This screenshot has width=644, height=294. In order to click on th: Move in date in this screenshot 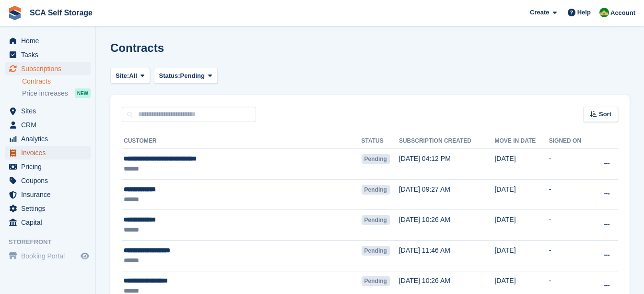, I will do `click(521, 141)`.